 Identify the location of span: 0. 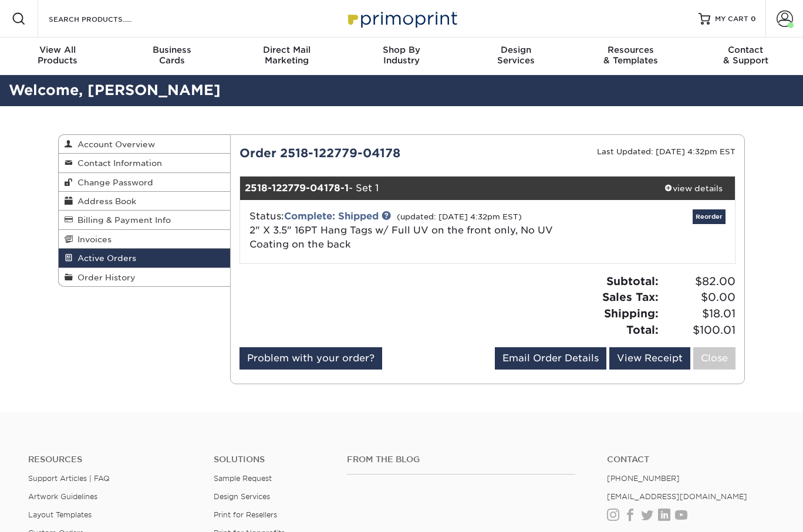
(753, 19).